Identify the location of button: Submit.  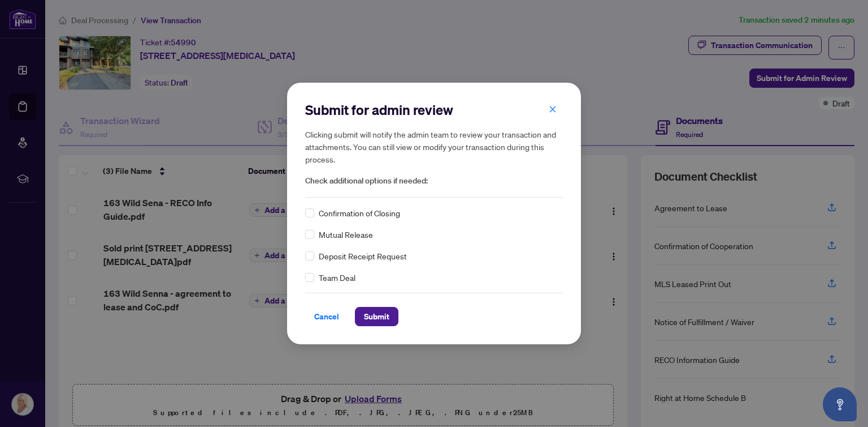
(376, 316).